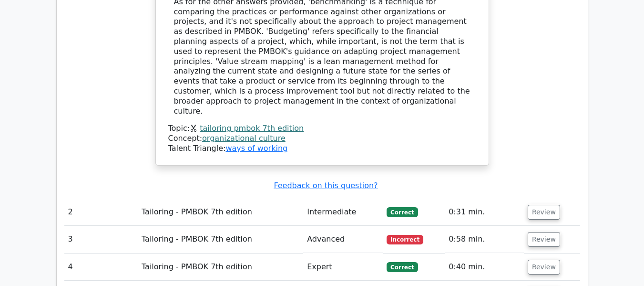 Image resolution: width=644 pixels, height=286 pixels. I want to click on span: Incorrect, so click(405, 239).